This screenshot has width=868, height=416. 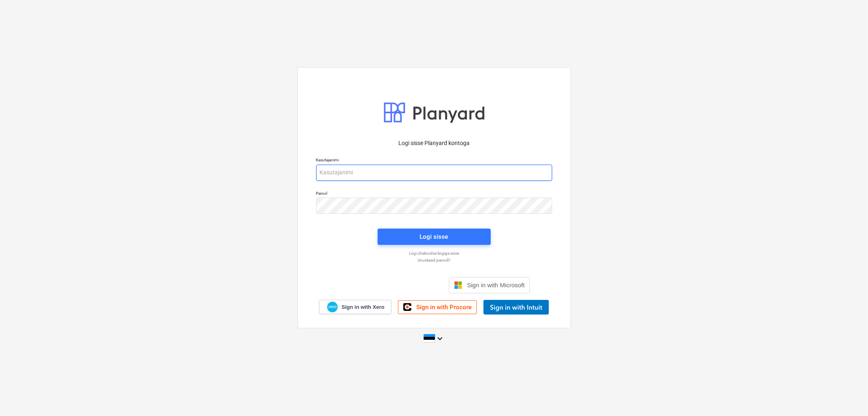 I want to click on a: Sign in with Procore, so click(x=437, y=307).